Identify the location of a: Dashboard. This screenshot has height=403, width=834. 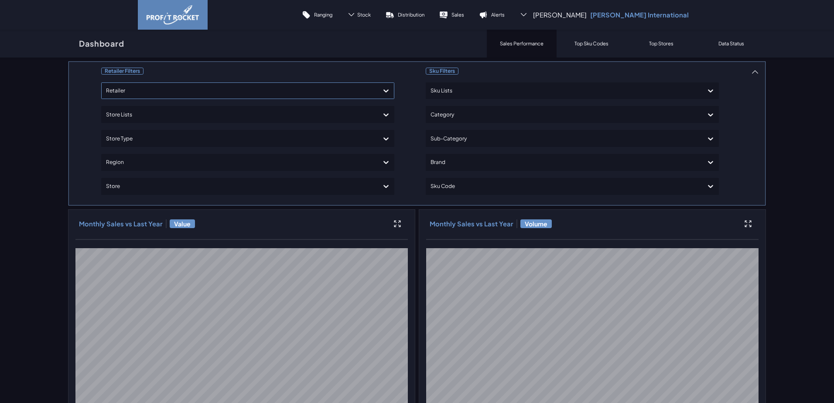
(102, 44).